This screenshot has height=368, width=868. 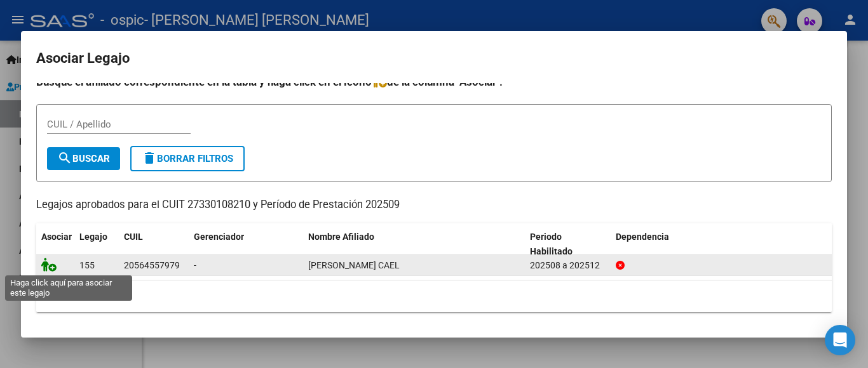 What do you see at coordinates (96, 244) in the screenshot?
I see `datatable-header-cell: Legajo` at bounding box center [96, 244].